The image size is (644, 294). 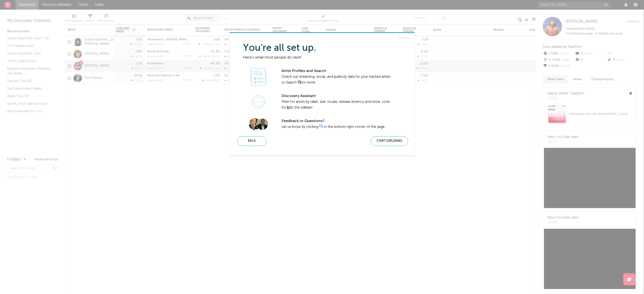 I want to click on div: Start Exploring, so click(x=389, y=141).